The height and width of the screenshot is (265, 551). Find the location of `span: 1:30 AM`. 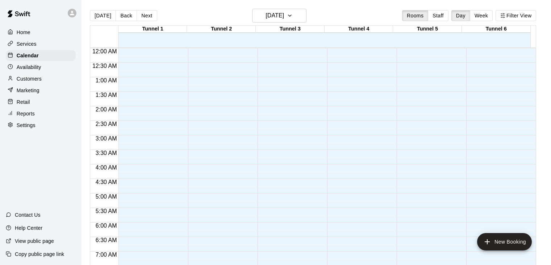

span: 1:30 AM is located at coordinates (106, 95).